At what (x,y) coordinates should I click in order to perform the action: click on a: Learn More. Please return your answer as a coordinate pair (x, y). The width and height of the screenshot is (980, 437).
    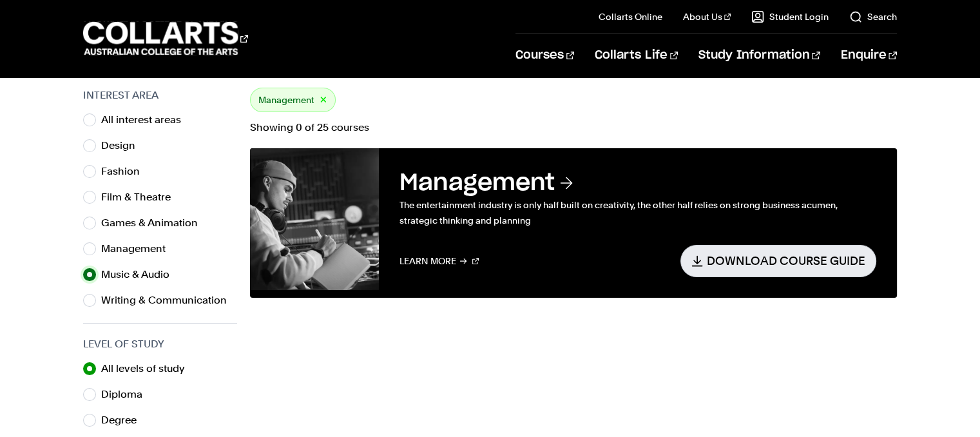
    Looking at the image, I should click on (439, 260).